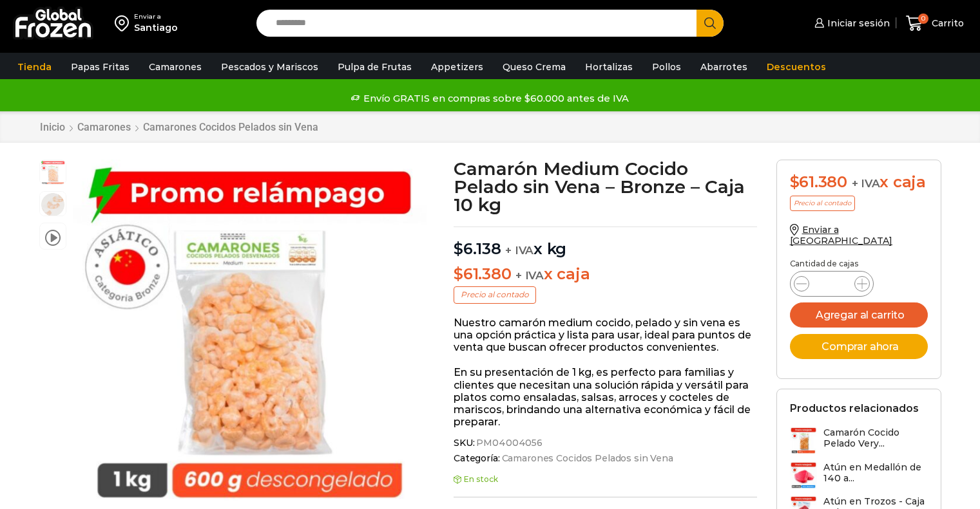  What do you see at coordinates (605, 443) in the screenshot?
I see `span: SKU:` at bounding box center [605, 443].